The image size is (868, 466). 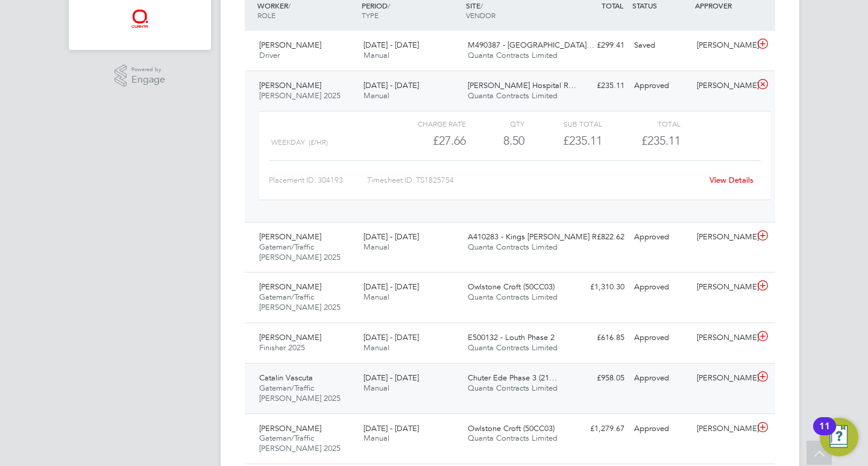 What do you see at coordinates (534, 180) in the screenshot?
I see `div: Timesheet ID: TS1825754` at bounding box center [534, 180].